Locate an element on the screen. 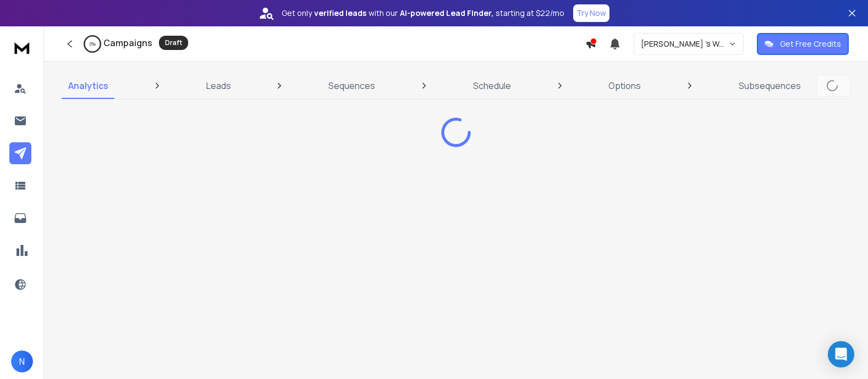  p: Get Free Credits is located at coordinates (810, 44).